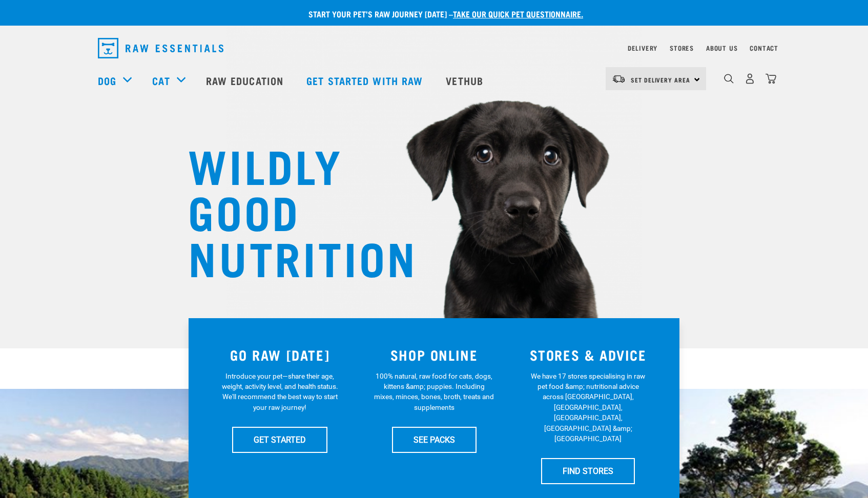 The width and height of the screenshot is (868, 498). Describe the element at coordinates (291, 210) in the screenshot. I see `h1: WILDLY GOOD NUTRITION` at that location.